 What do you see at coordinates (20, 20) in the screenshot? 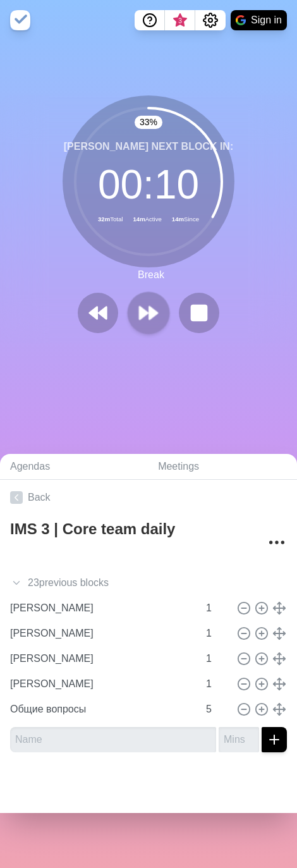
I see `img: timeblocks logo` at bounding box center [20, 20].